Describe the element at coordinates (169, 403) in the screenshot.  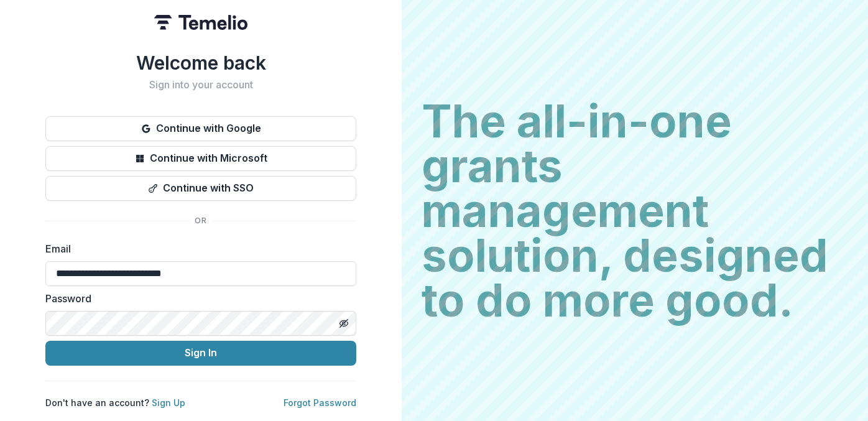
I see `a: Sign Up` at that location.